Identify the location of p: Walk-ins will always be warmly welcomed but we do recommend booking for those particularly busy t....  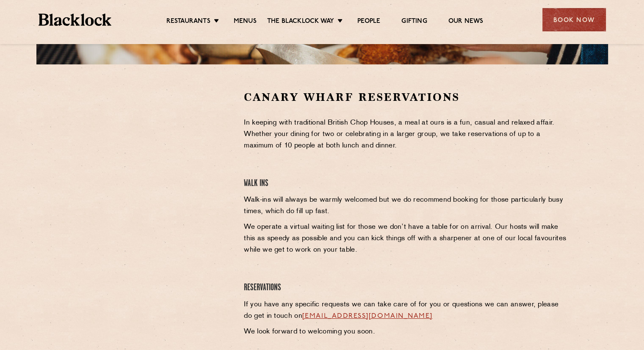
(406, 206).